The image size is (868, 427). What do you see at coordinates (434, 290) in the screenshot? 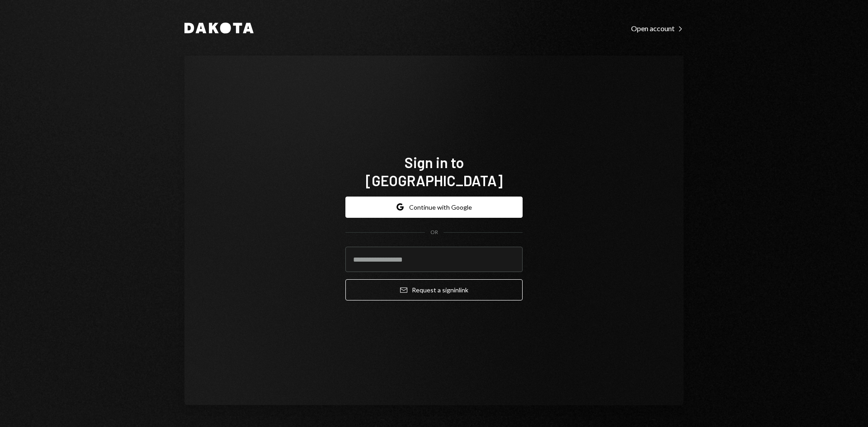
I see `button: Request a signinlink` at bounding box center [434, 290].